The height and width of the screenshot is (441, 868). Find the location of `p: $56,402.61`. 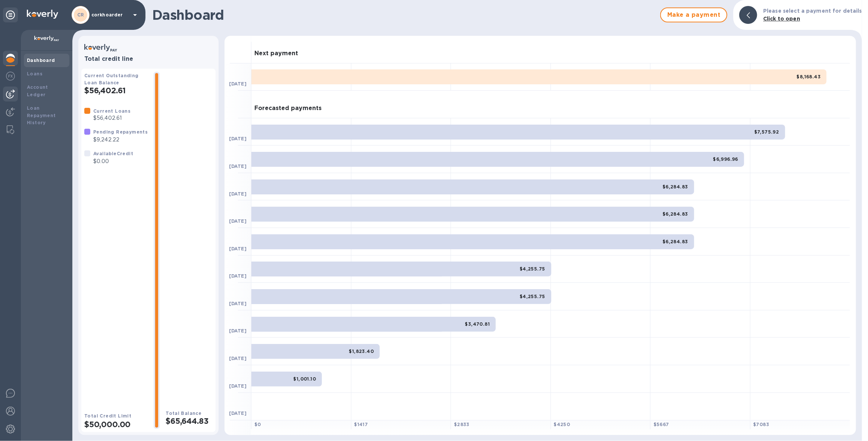

p: $56,402.61 is located at coordinates (112, 118).